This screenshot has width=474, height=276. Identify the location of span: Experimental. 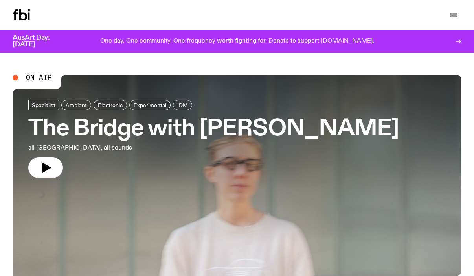
(150, 105).